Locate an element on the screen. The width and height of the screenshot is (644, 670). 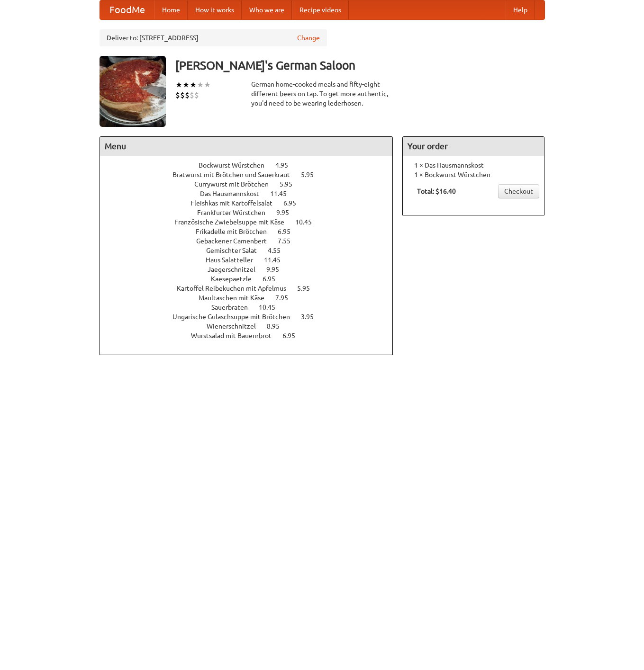
a: Gebackener Camenbert 7.55 is located at coordinates (252, 240).